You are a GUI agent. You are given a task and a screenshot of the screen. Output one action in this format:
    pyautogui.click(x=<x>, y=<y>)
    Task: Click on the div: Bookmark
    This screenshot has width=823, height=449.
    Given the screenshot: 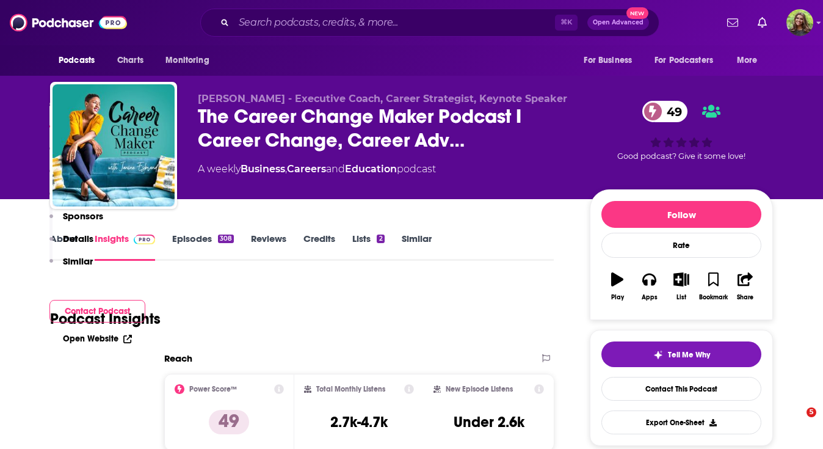 What is the action you would take?
    pyautogui.click(x=713, y=297)
    